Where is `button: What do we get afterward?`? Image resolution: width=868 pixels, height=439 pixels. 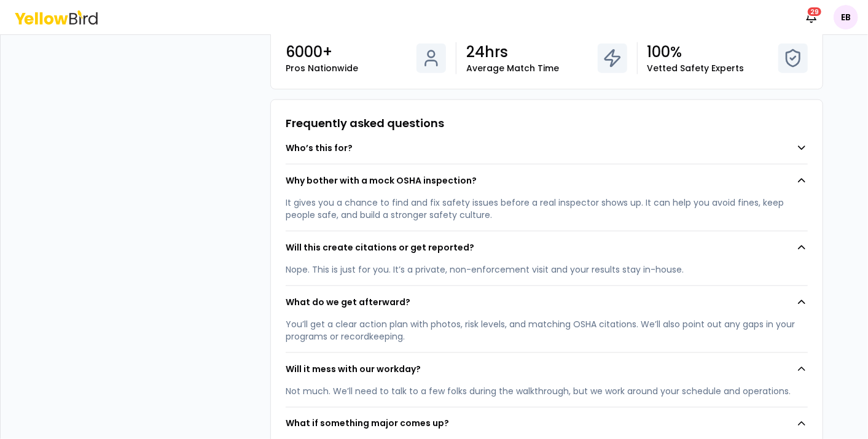
button: What do we get afterward? is located at coordinates (547, 302).